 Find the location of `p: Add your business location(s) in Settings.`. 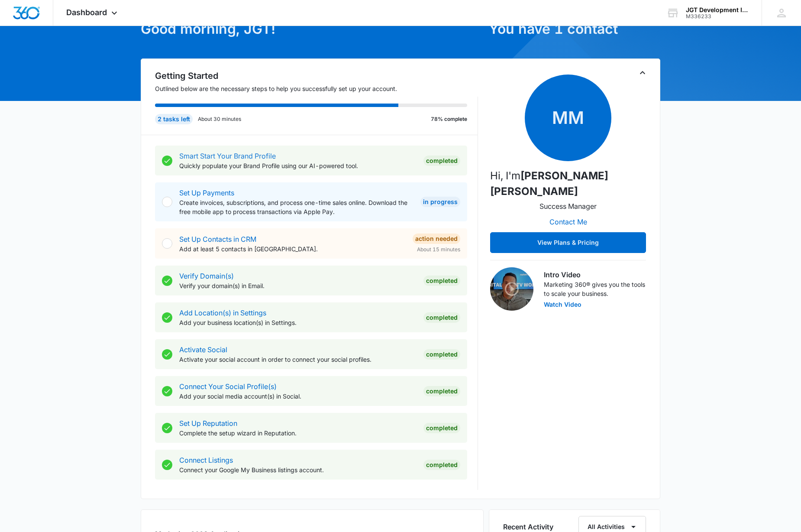

p: Add your business location(s) in Settings. is located at coordinates (298, 322).